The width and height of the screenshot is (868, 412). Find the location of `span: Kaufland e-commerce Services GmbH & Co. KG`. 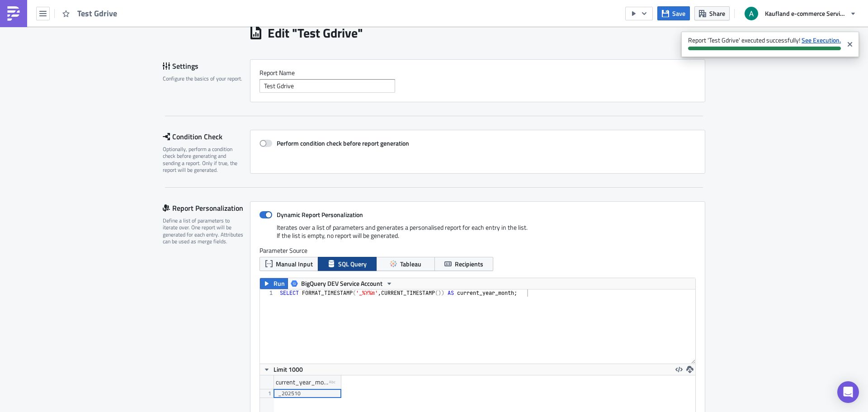

span: Kaufland e-commerce Services GmbH & Co. KG is located at coordinates (806, 13).